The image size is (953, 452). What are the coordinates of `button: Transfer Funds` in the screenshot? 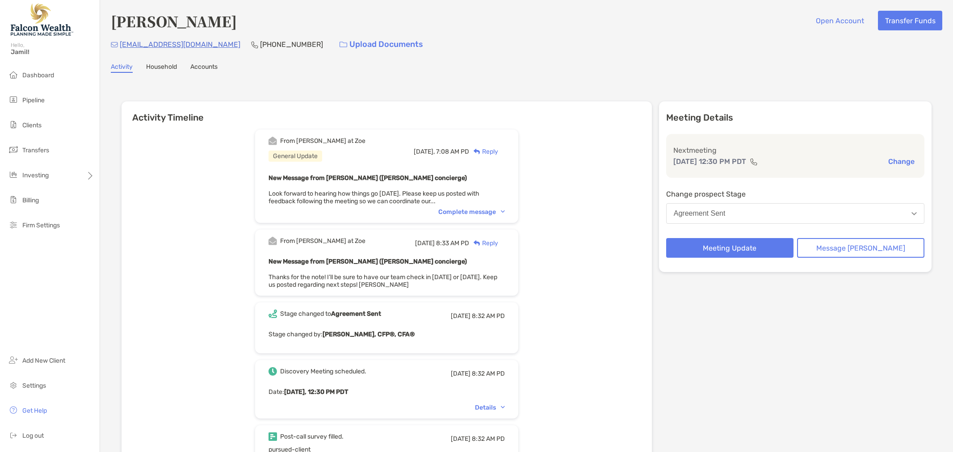 It's located at (911, 21).